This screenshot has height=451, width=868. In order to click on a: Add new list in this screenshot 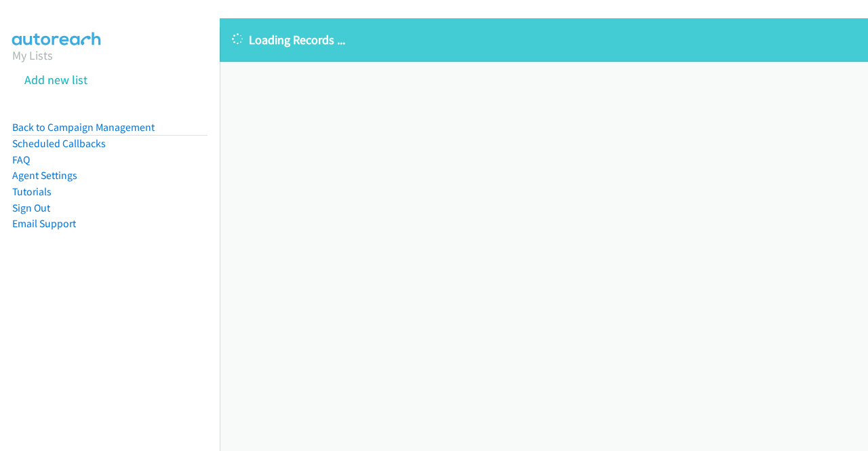, I will do `click(56, 79)`.